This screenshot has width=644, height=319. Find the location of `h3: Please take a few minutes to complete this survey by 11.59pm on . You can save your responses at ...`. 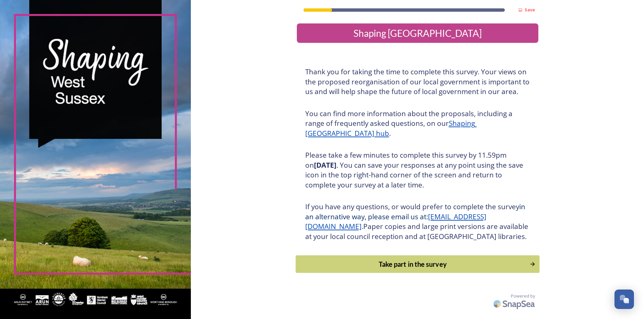

h3: Please take a few minutes to complete this survey by 11.59pm on . You can save your responses at ... is located at coordinates (417, 170).